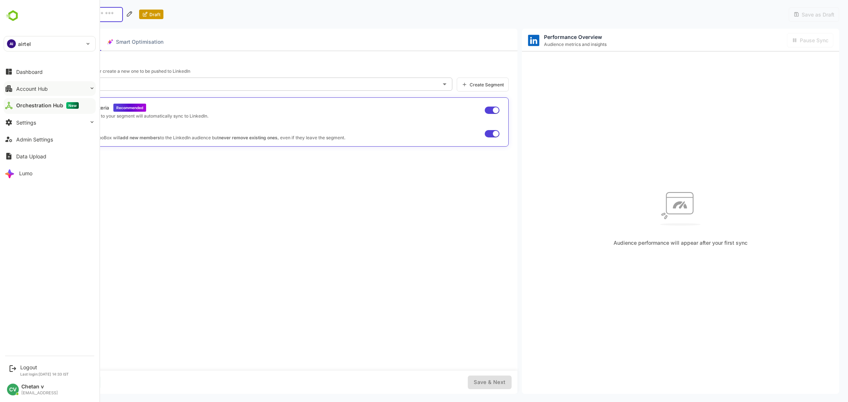 This screenshot has width=848, height=402. I want to click on button: Account Hub, so click(50, 89).